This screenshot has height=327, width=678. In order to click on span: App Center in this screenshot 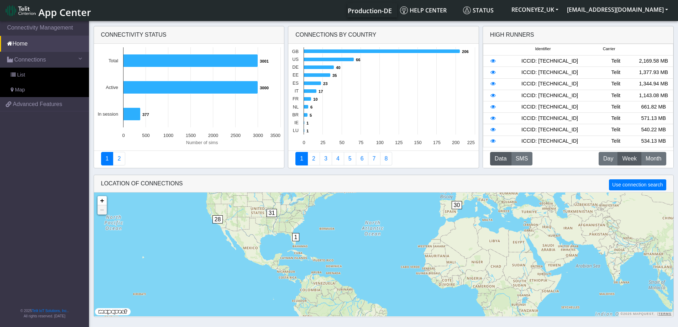, I will do `click(65, 12)`.